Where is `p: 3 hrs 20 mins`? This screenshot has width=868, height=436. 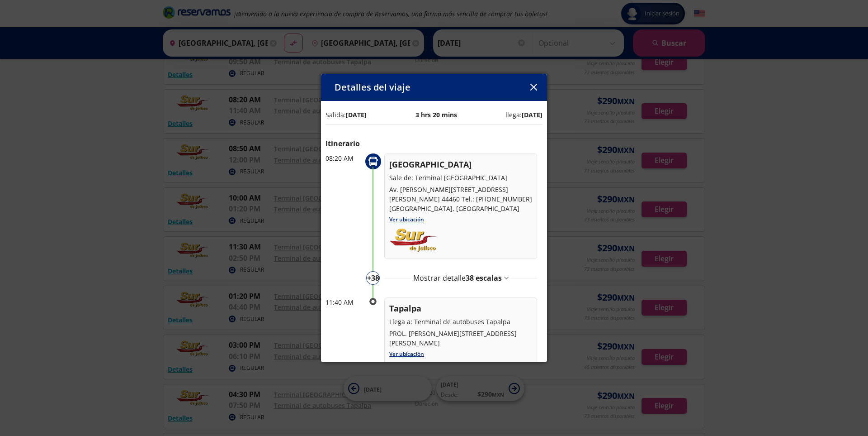
p: 3 hrs 20 mins is located at coordinates (436, 115).